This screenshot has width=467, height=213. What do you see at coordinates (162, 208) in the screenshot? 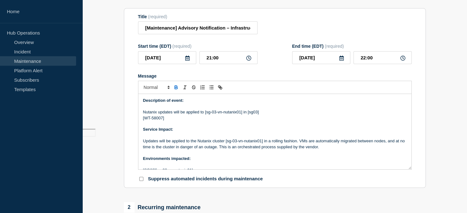
I see `div: Recurring maintenance` at bounding box center [162, 208].